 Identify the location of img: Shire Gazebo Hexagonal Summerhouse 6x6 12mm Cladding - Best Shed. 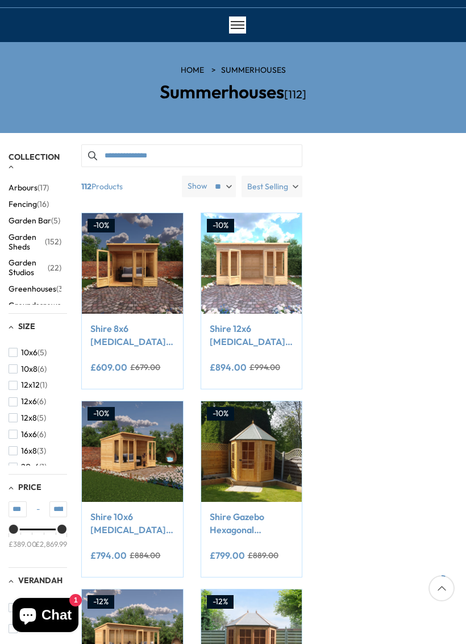
(251, 451).